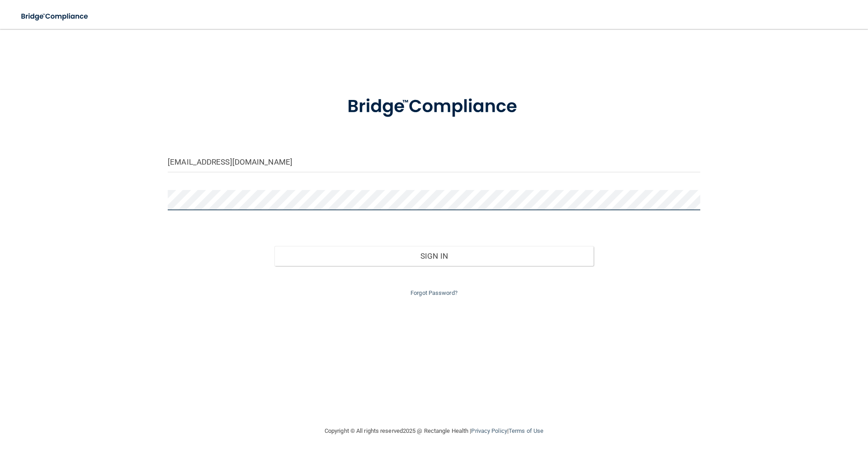  Describe the element at coordinates (526, 431) in the screenshot. I see `a: Terms of Use` at that location.